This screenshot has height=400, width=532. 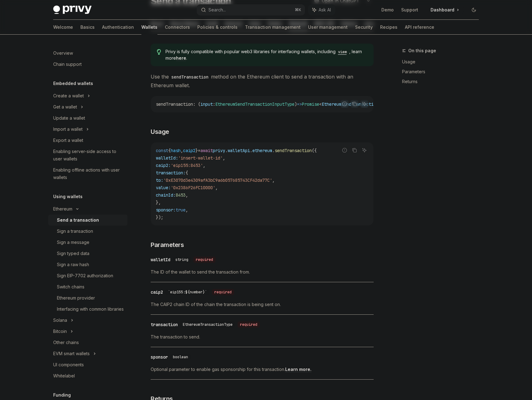 I want to click on a: Sign EIP-7702 authorization, so click(x=88, y=276).